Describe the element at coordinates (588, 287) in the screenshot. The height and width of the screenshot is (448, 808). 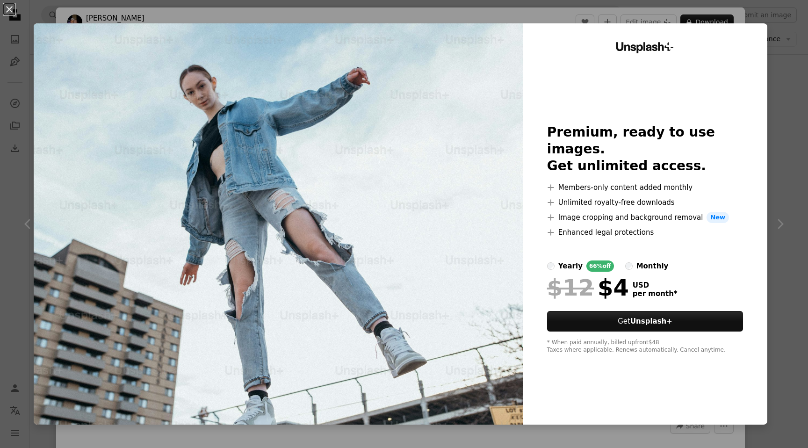
I see `div: $4` at that location.